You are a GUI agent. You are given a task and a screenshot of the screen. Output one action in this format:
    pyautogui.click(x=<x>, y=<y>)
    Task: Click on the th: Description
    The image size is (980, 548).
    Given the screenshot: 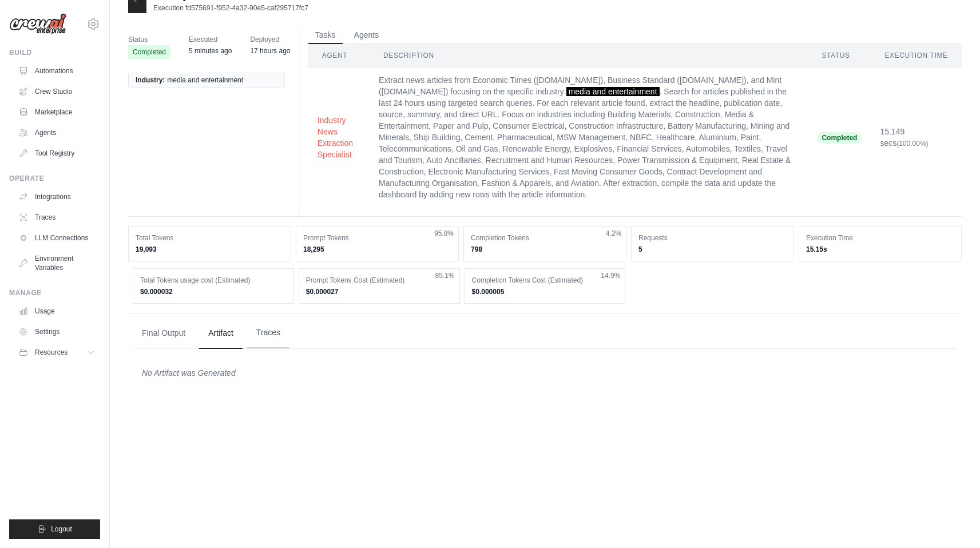 What is the action you would take?
    pyautogui.click(x=589, y=55)
    